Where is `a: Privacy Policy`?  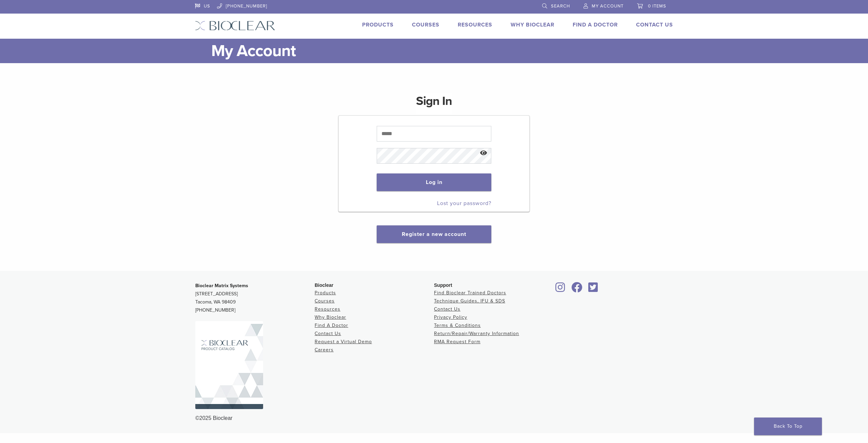
a: Privacy Policy is located at coordinates (451, 317).